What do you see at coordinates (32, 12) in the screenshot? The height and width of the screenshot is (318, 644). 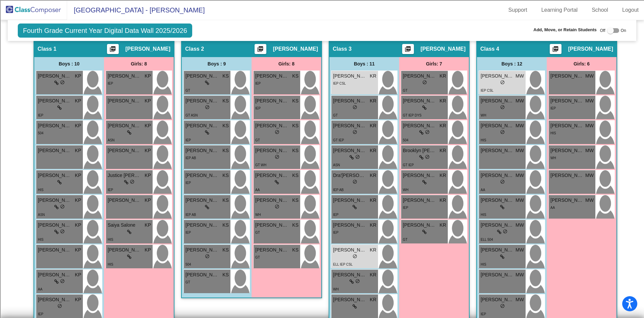 I see `input: Search outlines` at bounding box center [32, 12].